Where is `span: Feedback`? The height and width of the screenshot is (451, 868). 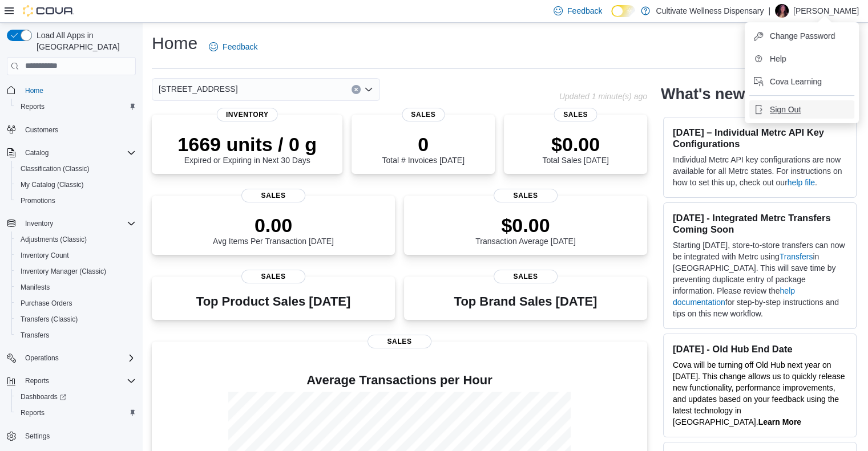 span: Feedback is located at coordinates (240, 47).